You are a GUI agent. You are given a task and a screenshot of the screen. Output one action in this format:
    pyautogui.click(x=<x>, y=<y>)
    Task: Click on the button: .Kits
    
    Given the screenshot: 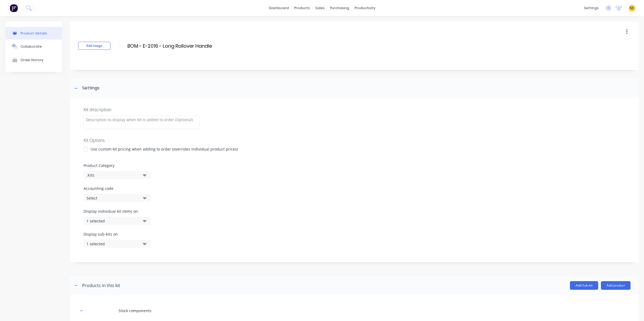 What is the action you would take?
    pyautogui.click(x=117, y=175)
    